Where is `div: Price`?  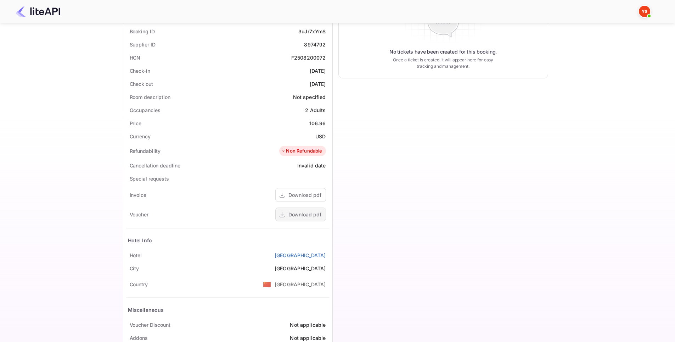
div: Price is located at coordinates (136, 123).